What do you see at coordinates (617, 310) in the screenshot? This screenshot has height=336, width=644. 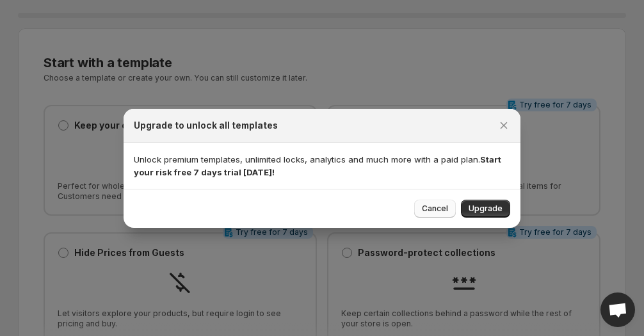 I see `div: Open chat` at bounding box center [617, 310].